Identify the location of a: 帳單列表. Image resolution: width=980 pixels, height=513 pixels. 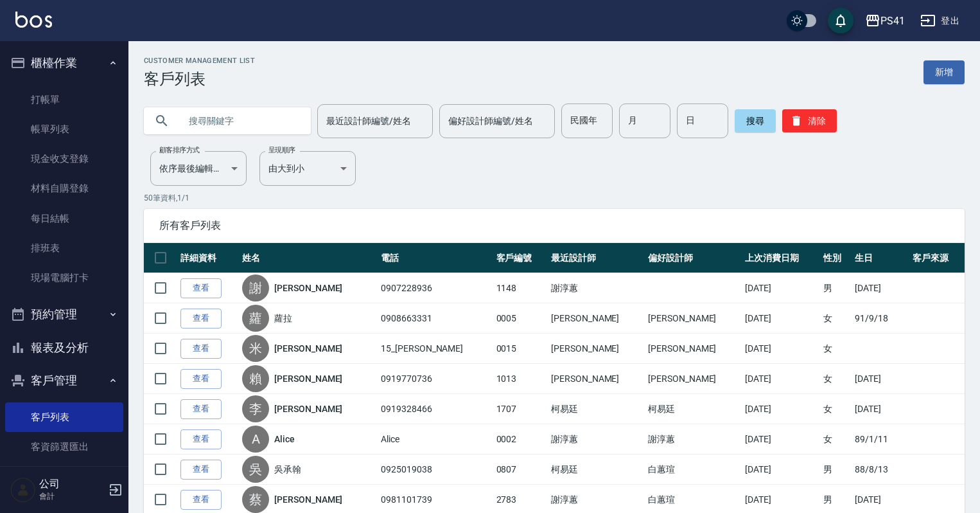
(64, 129).